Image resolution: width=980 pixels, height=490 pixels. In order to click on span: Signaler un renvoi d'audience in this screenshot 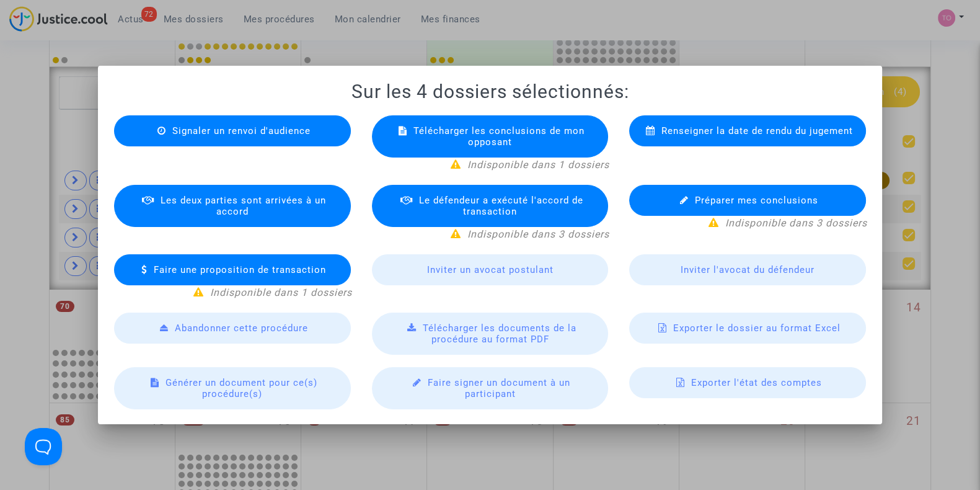, I will do `click(241, 131)`.